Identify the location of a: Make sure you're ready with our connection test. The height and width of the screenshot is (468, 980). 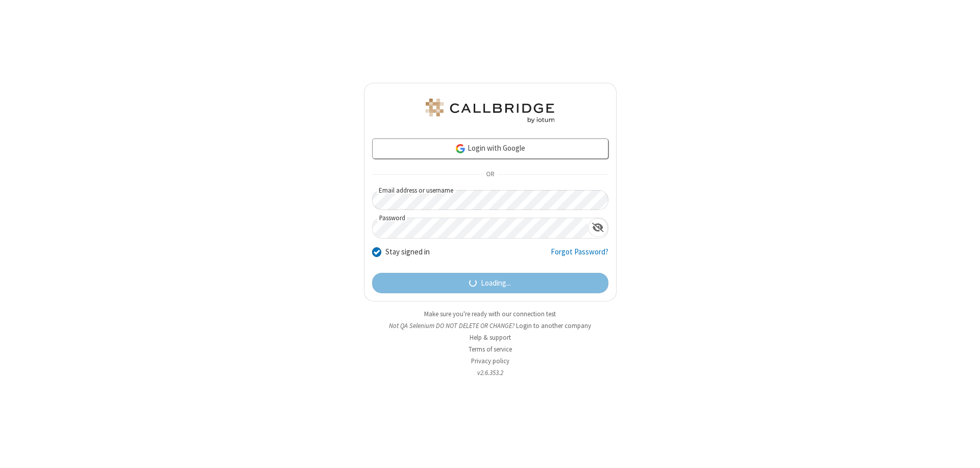
(490, 314).